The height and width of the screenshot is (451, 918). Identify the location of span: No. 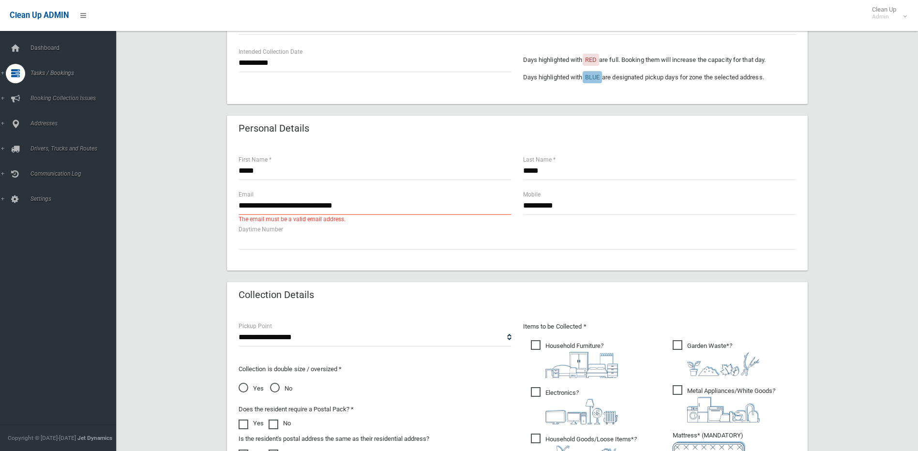
(281, 389).